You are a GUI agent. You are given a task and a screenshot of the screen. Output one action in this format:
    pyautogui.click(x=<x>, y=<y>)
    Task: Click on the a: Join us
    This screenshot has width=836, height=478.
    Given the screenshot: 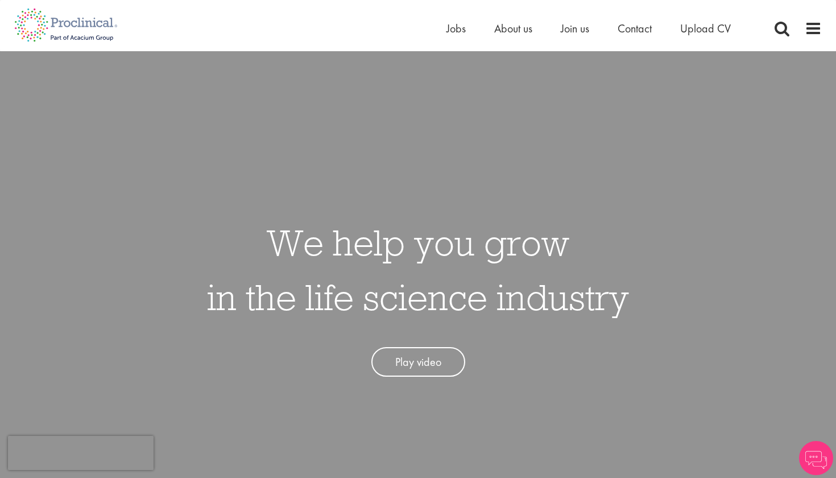 What is the action you would take?
    pyautogui.click(x=575, y=28)
    